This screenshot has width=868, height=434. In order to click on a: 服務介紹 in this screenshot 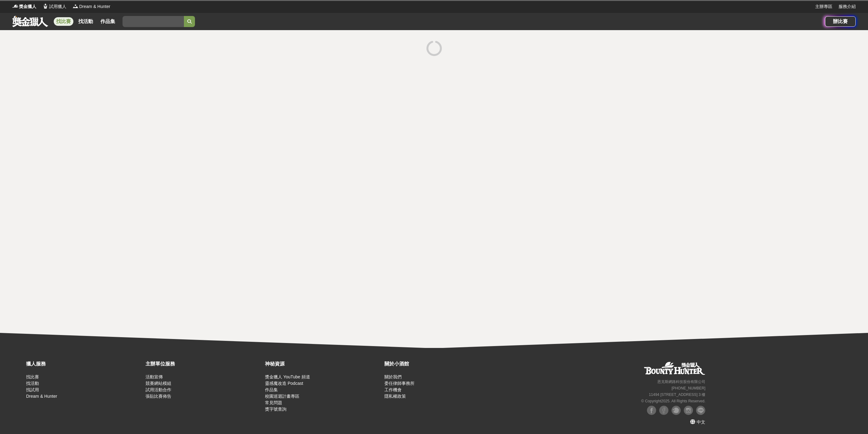, I will do `click(847, 7)`.